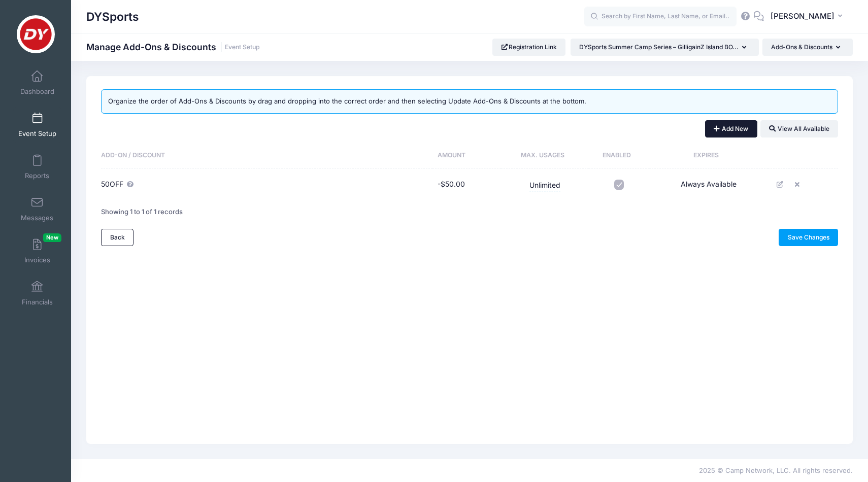  What do you see at coordinates (529, 47) in the screenshot?
I see `a: Registration Link` at bounding box center [529, 47].